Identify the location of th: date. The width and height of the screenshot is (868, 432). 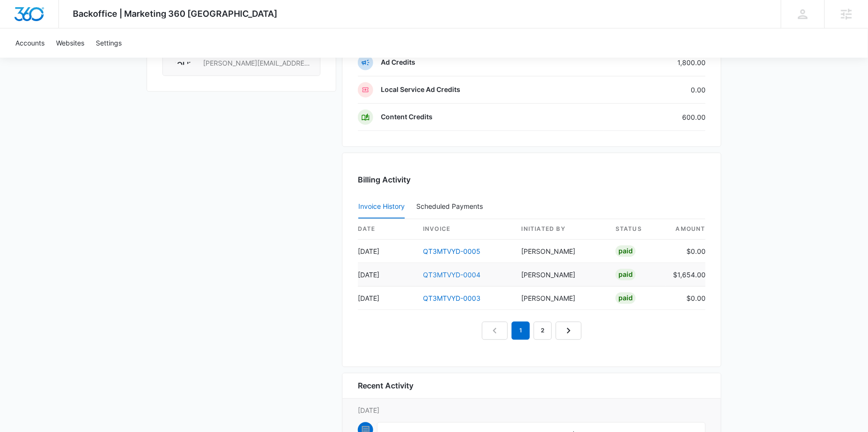
(387, 229).